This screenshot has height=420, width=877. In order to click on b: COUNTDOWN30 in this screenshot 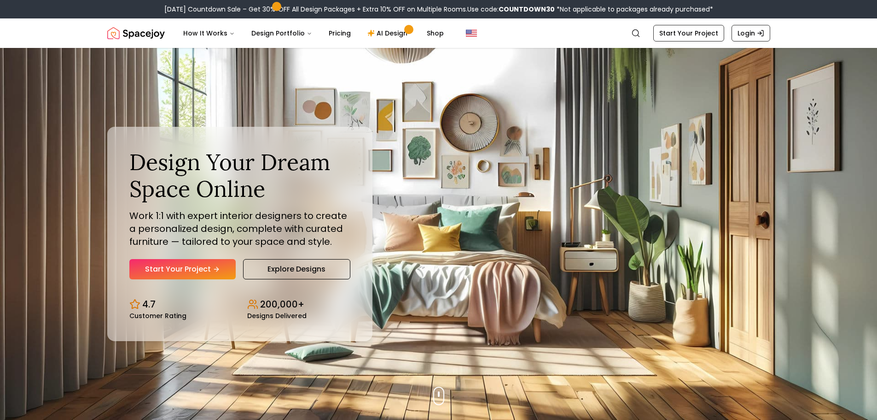, I will do `click(527, 9)`.